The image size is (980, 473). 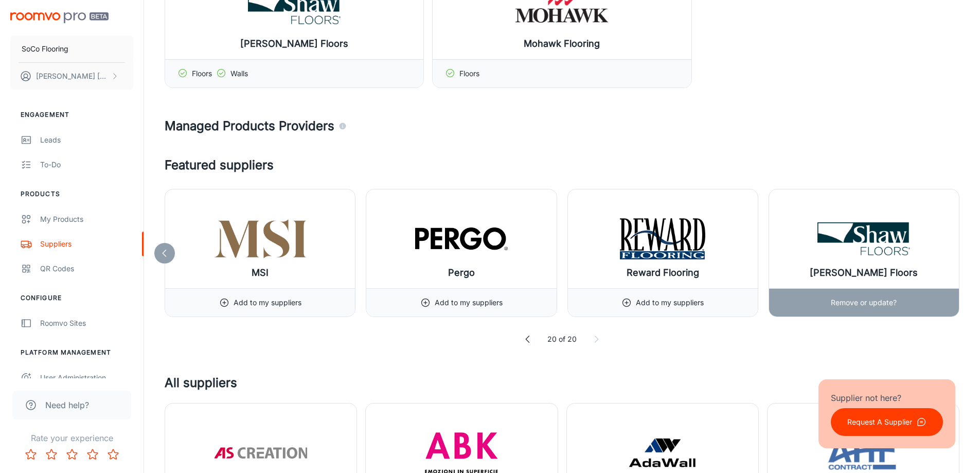 I want to click on h6: MSI, so click(x=260, y=273).